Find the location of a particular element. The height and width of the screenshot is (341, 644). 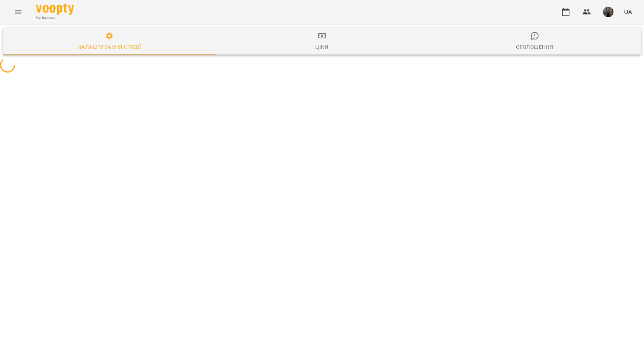

span: For Business is located at coordinates (55, 18).